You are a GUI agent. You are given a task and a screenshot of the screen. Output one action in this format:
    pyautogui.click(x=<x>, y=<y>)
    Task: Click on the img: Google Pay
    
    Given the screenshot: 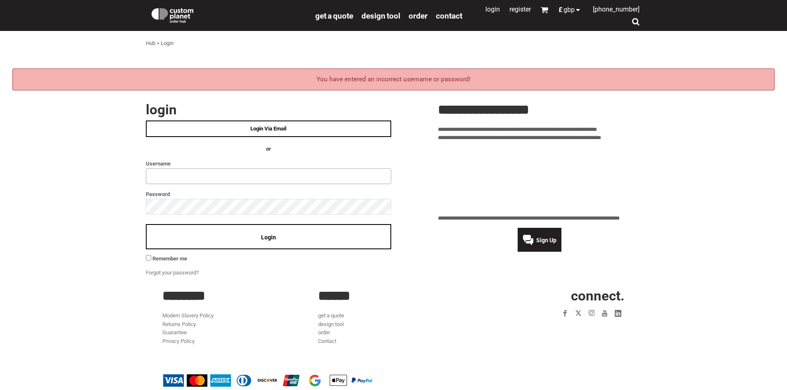 What is the action you would take?
    pyautogui.click(x=315, y=381)
    